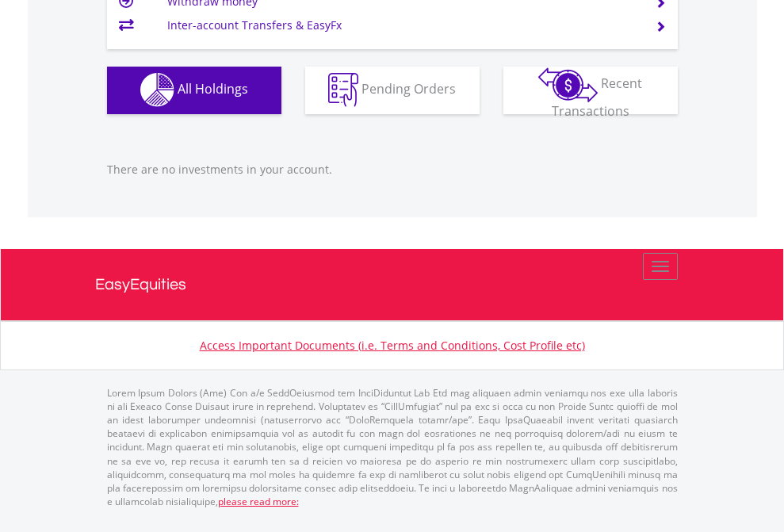  What do you see at coordinates (392, 285) in the screenshot?
I see `div: EasyEquities` at bounding box center [392, 285].